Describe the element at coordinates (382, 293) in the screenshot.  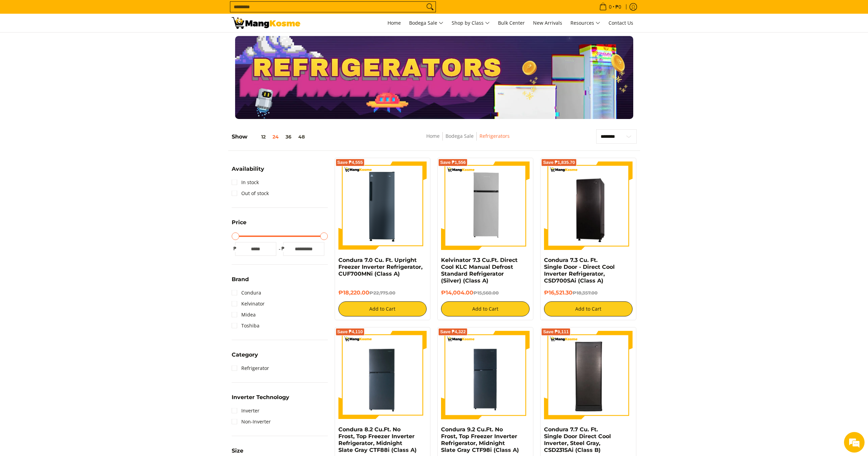
I see `del: ₱22,775.00` at that location.